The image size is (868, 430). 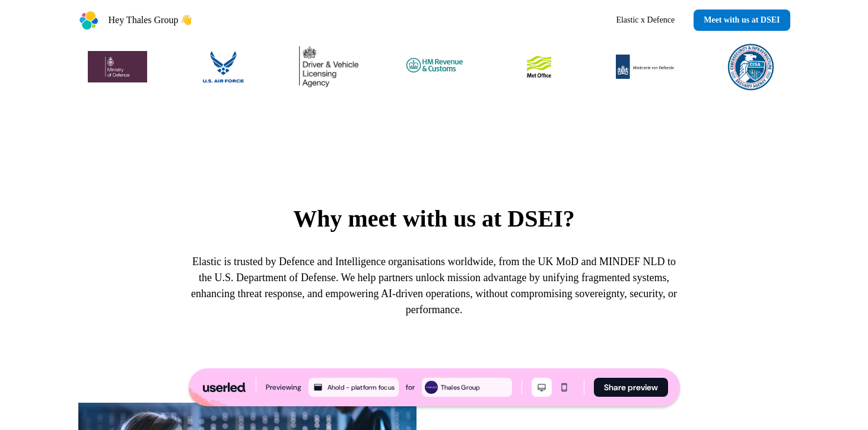 What do you see at coordinates (409, 388) in the screenshot?
I see `div: for` at bounding box center [409, 388].